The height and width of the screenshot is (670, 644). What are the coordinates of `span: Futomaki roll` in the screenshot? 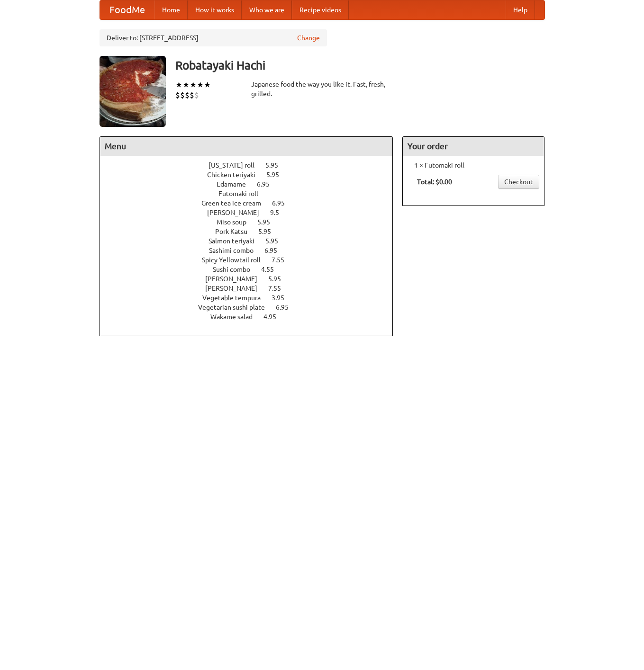 It's located at (243, 194).